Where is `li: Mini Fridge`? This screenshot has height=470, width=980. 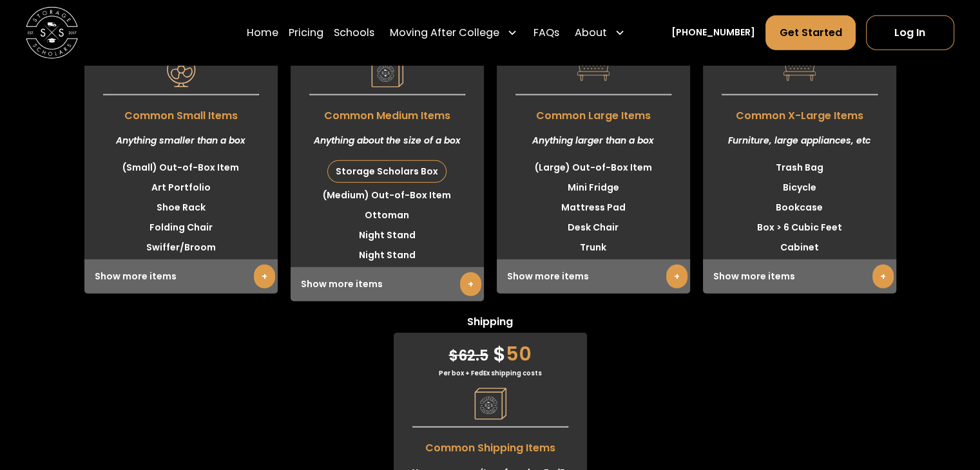 li: Mini Fridge is located at coordinates (593, 187).